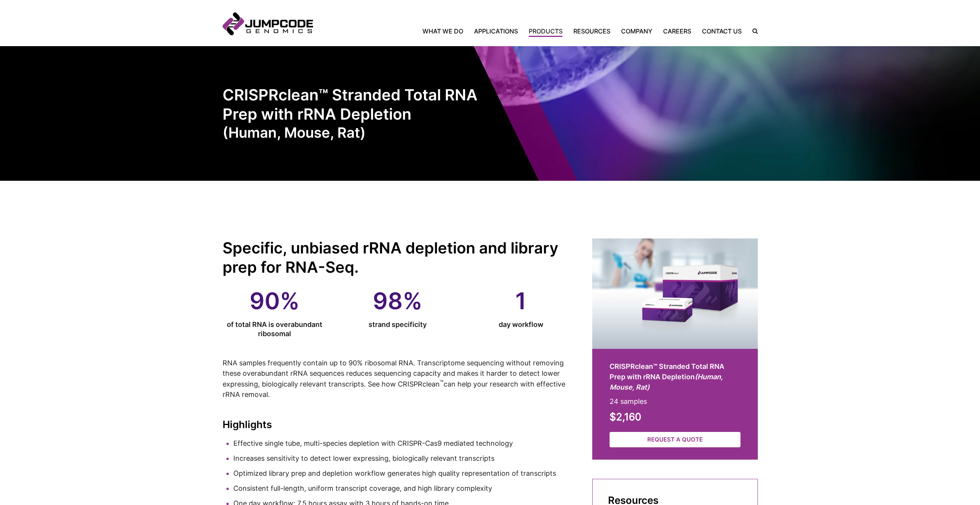 The height and width of the screenshot is (505, 980). What do you see at coordinates (275, 329) in the screenshot?
I see `data-callout-description: of total RNA is overabundant ribosomal` at bounding box center [275, 329].